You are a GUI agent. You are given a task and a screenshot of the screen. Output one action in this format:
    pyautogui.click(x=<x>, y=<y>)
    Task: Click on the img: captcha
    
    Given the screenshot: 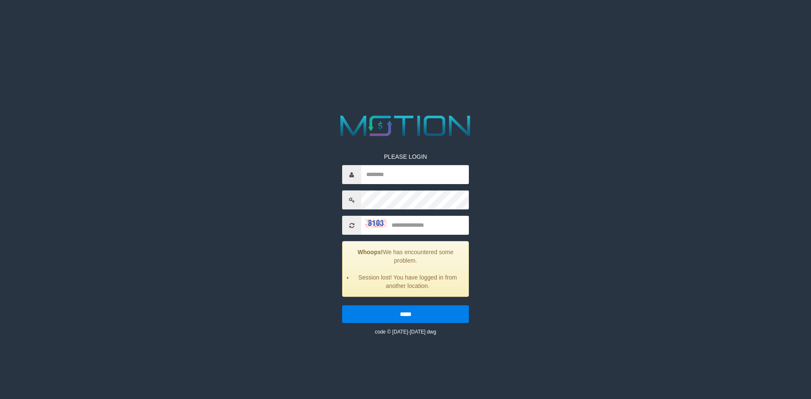 What is the action you would take?
    pyautogui.click(x=376, y=223)
    